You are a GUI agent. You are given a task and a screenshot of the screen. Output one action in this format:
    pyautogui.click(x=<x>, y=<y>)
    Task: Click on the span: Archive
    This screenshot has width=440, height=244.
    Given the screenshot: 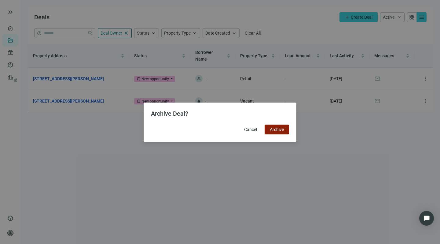 What is the action you would take?
    pyautogui.click(x=277, y=129)
    